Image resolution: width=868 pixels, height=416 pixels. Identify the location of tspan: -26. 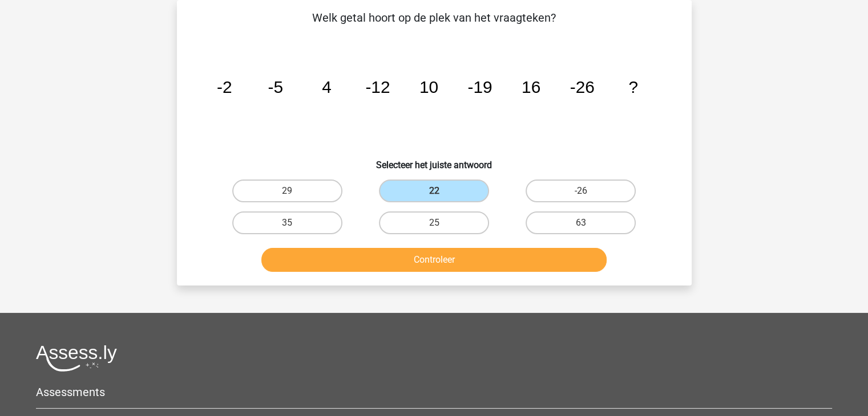
(582, 86).